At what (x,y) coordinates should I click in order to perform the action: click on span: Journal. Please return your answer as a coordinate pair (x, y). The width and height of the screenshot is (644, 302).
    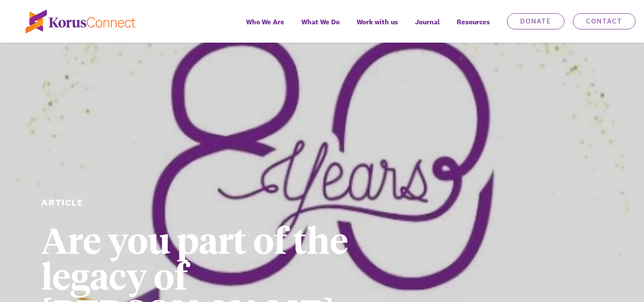
    Looking at the image, I should click on (427, 22).